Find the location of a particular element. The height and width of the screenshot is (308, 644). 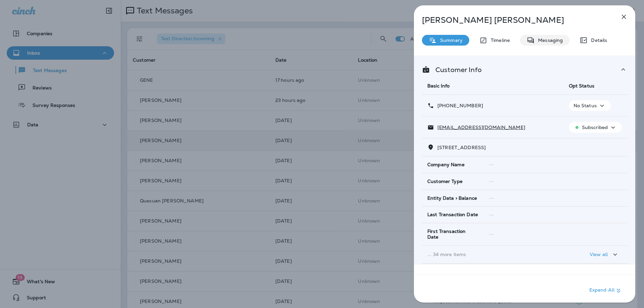

p: Details is located at coordinates (597, 41).